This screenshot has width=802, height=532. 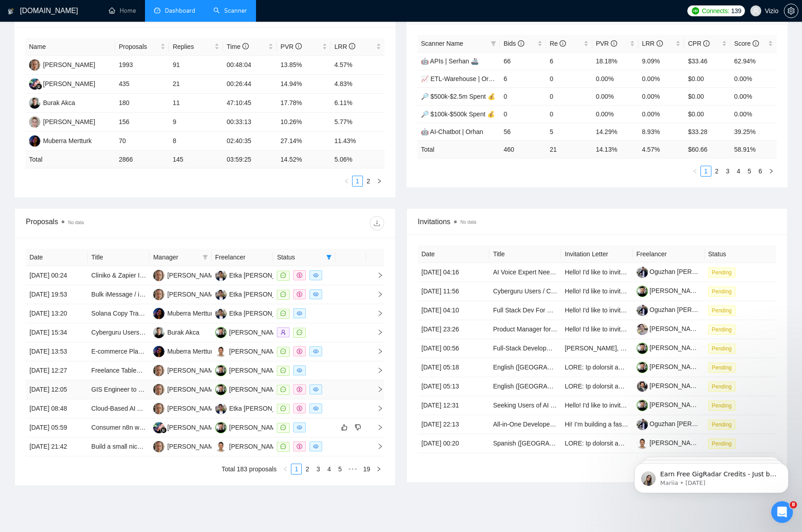 I want to click on span: LRR, so click(x=345, y=47).